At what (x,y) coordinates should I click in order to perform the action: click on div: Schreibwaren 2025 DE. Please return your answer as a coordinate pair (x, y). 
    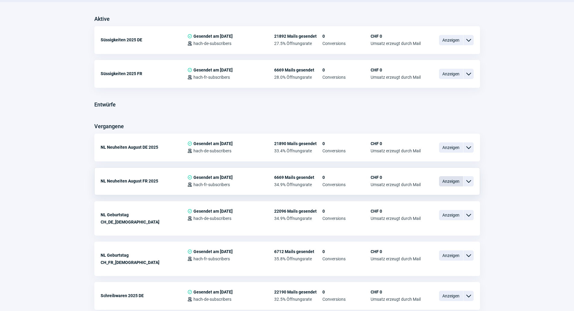
    Looking at the image, I should click on (144, 295).